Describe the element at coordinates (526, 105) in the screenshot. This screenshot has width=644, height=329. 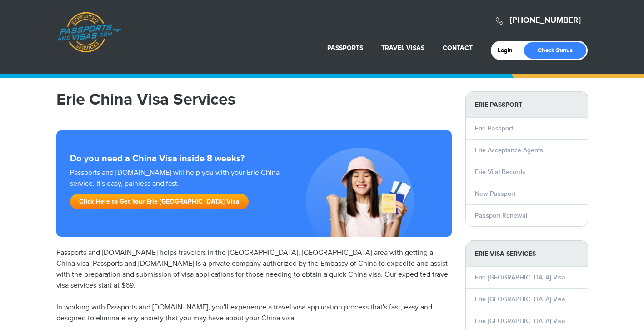
I see `strong: Erie Passport` at that location.